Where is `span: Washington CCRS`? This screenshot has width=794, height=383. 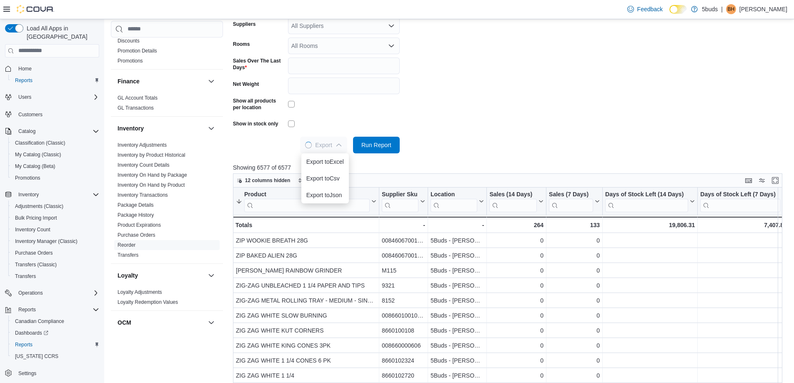
span: Washington CCRS is located at coordinates (55, 356).